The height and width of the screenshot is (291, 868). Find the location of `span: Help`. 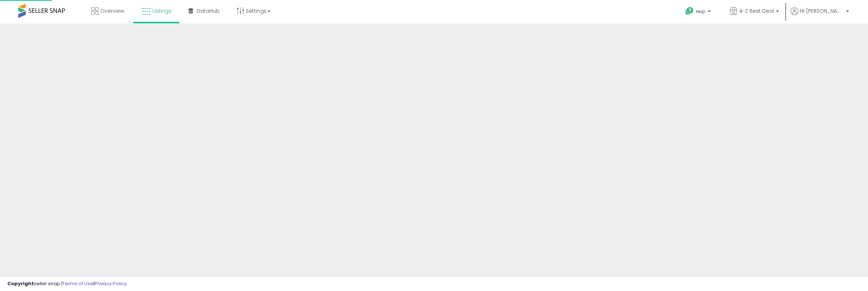

span: Help is located at coordinates (700, 12).